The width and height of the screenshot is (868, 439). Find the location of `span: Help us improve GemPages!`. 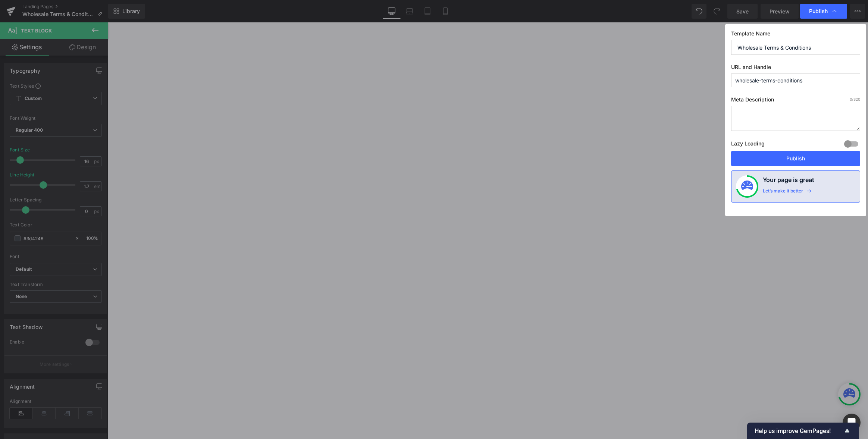

span: Help us improve GemPages! is located at coordinates (799, 431).